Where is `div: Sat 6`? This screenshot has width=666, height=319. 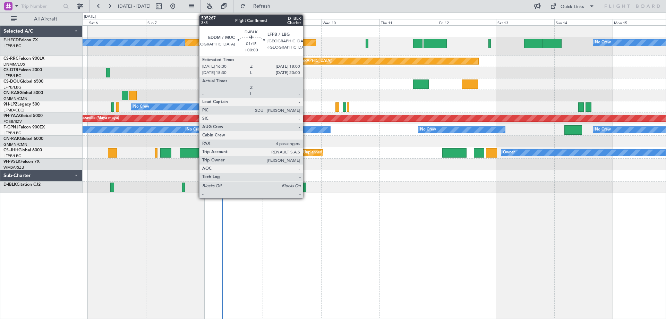 div: Sat 6 is located at coordinates (117, 22).